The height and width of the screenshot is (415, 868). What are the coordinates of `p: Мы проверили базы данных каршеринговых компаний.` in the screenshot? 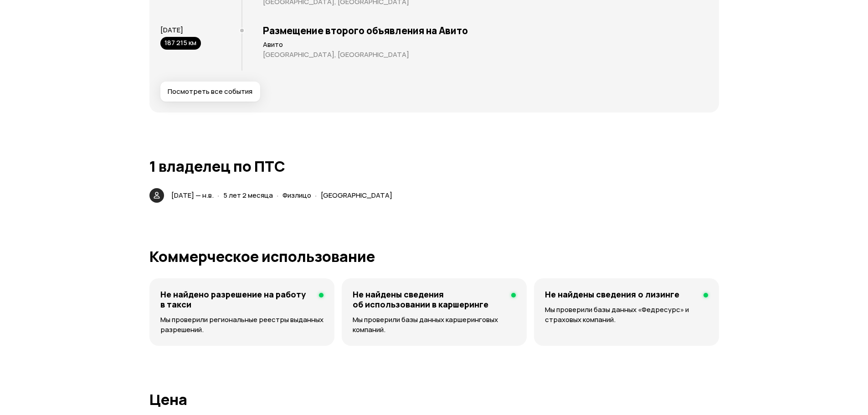 It's located at (434, 324).